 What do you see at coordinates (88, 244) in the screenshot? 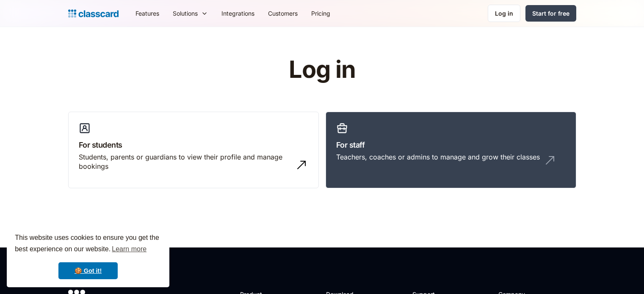
I see `span: This website uses cookies to ensure you get the best experience on our website.` at bounding box center [88, 244].